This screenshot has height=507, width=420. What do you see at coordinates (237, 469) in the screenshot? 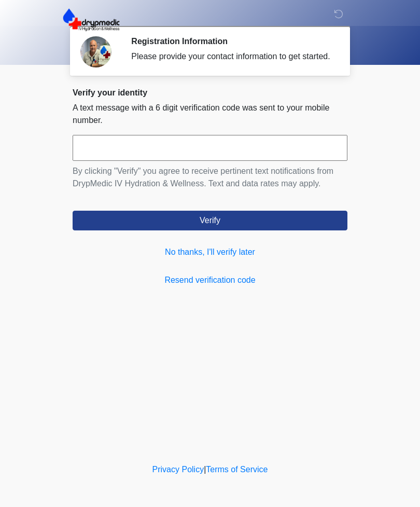
I see `a: Terms of Service` at bounding box center [237, 469].